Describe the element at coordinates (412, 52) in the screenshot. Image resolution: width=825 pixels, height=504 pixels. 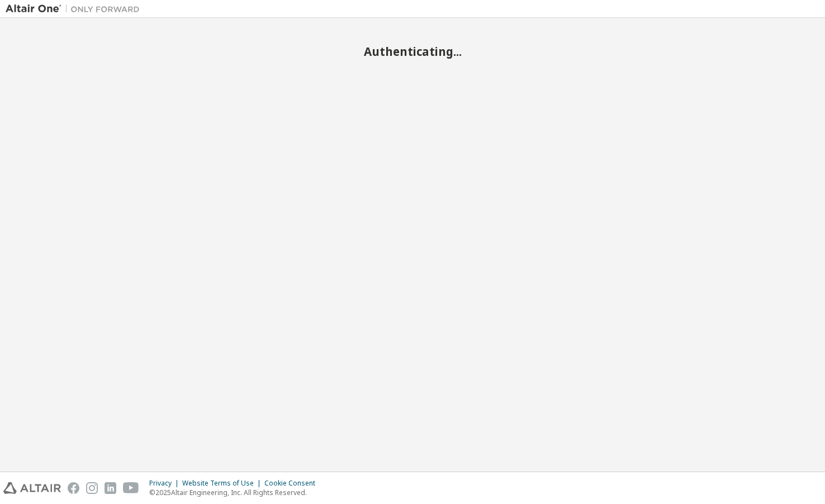
I see `h2: Authenticating...` at that location.